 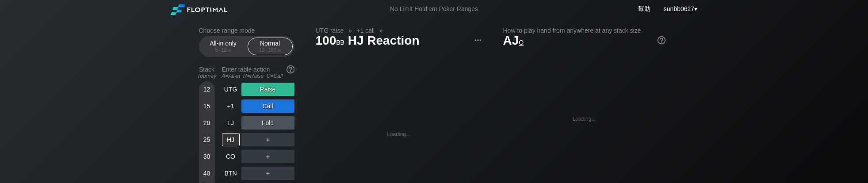 I want to click on span: 100, so click(x=330, y=41).